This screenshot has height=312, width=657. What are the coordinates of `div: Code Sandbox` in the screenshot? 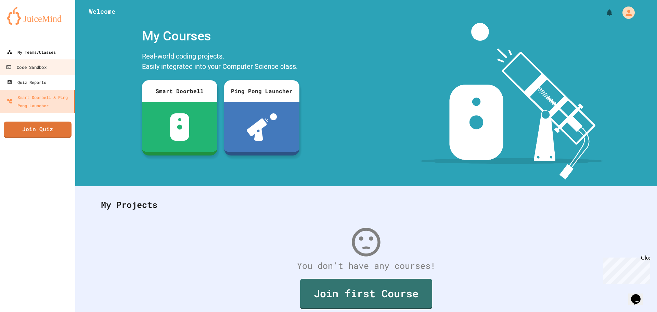 It's located at (26, 67).